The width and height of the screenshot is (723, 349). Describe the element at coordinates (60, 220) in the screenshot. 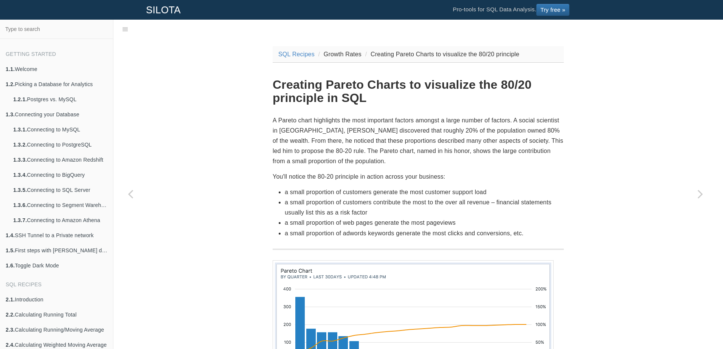

I see `a: 1.3.7.Connecting to Amazon Athena` at that location.